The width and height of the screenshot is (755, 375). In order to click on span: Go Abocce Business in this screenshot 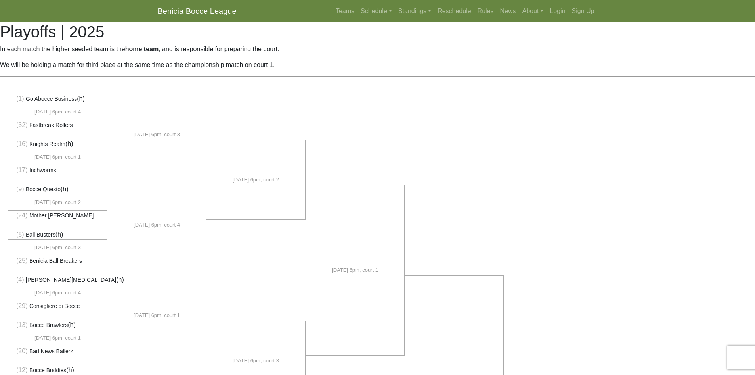, I will do `click(51, 99)`.